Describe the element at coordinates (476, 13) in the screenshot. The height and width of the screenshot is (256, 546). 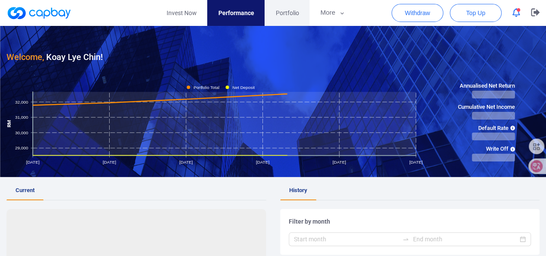
I see `button: Top Up` at that location.